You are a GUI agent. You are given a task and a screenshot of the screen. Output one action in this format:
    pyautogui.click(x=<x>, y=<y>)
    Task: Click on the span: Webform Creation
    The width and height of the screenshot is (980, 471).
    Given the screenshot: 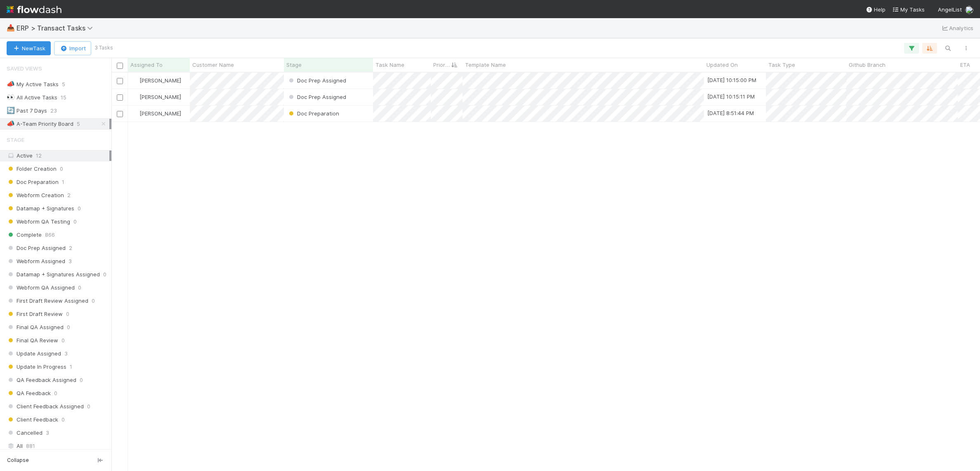 What is the action you would take?
    pyautogui.click(x=35, y=196)
    